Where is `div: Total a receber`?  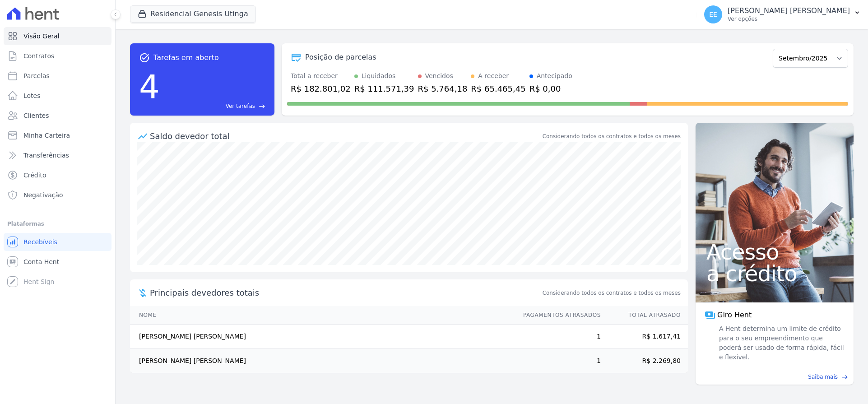 div: Total a receber is located at coordinates (320, 76).